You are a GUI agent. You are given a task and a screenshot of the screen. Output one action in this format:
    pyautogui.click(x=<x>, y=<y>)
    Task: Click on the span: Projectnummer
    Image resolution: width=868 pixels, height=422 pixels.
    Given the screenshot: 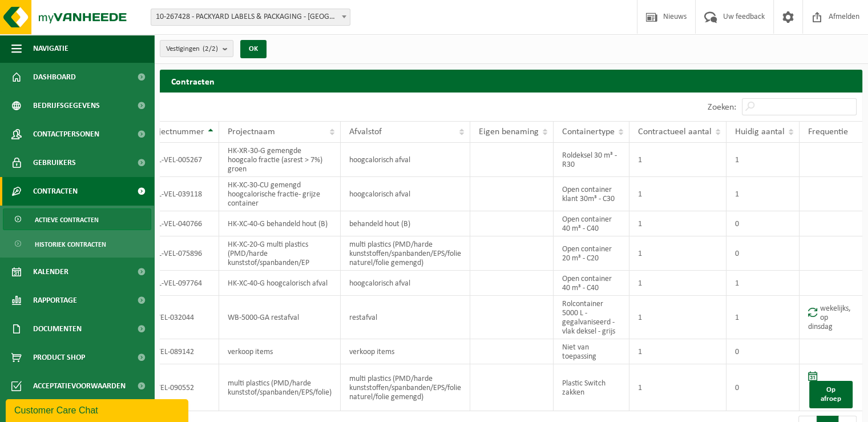 What is the action you would take?
    pyautogui.click(x=175, y=132)
    